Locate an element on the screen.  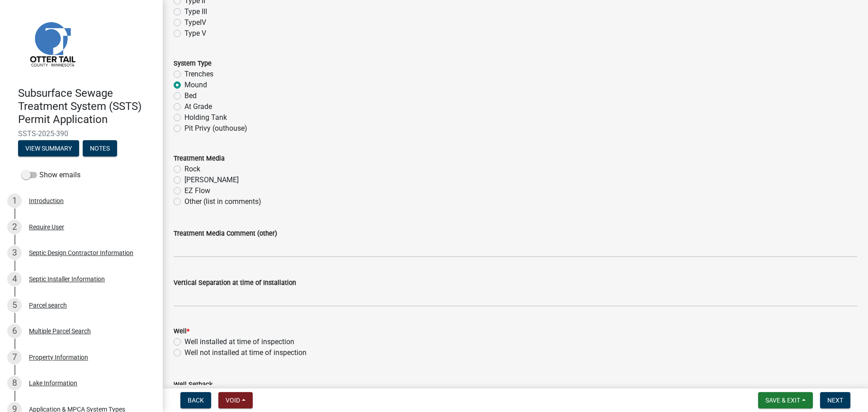
div: Property Information is located at coordinates (59, 358).